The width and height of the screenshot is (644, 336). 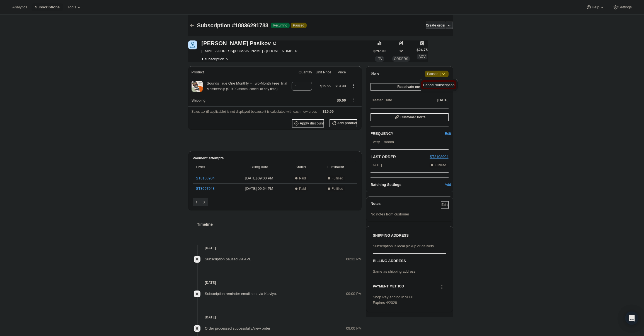 I want to click on h2: Payment attempts, so click(x=275, y=158).